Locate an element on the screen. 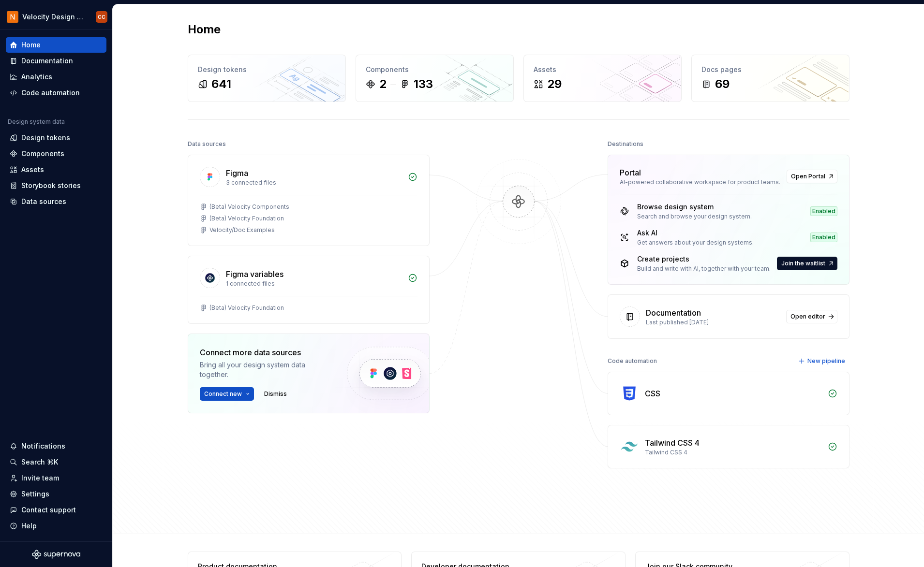 Image resolution: width=924 pixels, height=567 pixels. button: Help is located at coordinates (56, 526).